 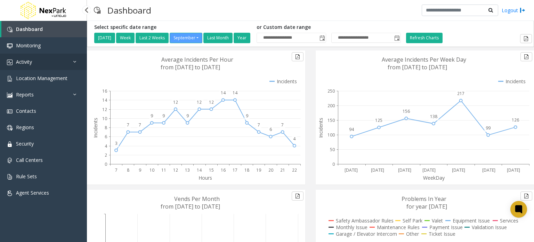 I want to click on text: 94, so click(x=352, y=129).